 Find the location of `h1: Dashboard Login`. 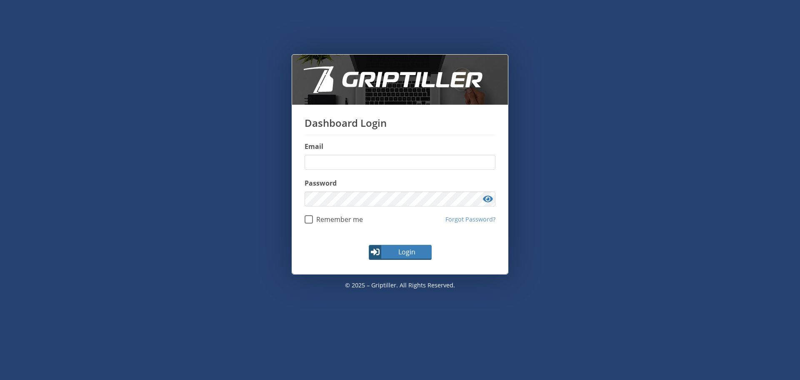

h1: Dashboard Login is located at coordinates (400, 126).